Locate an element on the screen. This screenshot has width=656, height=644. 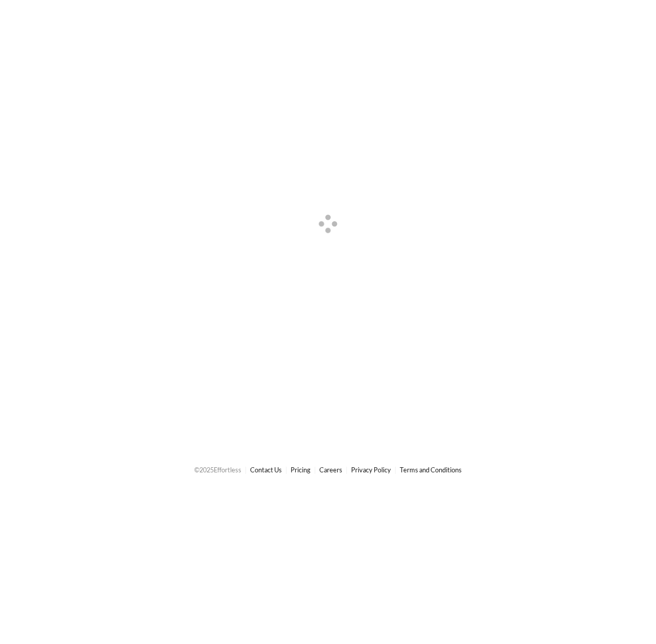
a: Terms and Conditions is located at coordinates (431, 469).